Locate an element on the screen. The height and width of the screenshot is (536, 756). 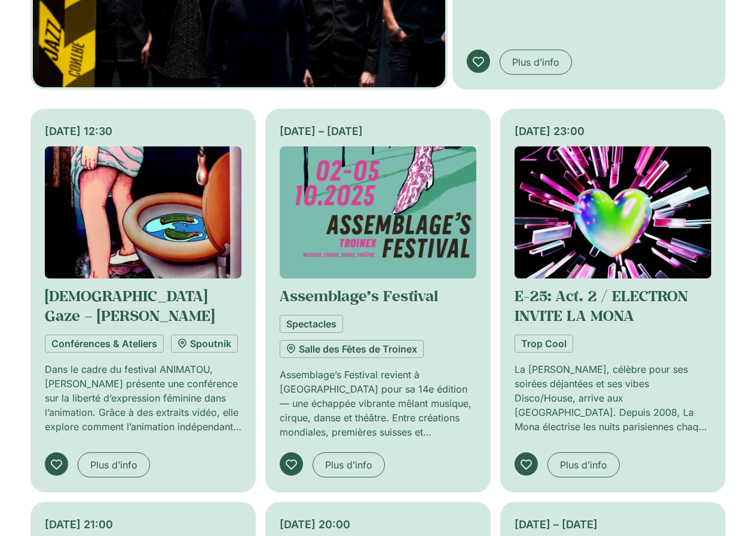
a: Spoutnik is located at coordinates (205, 343).